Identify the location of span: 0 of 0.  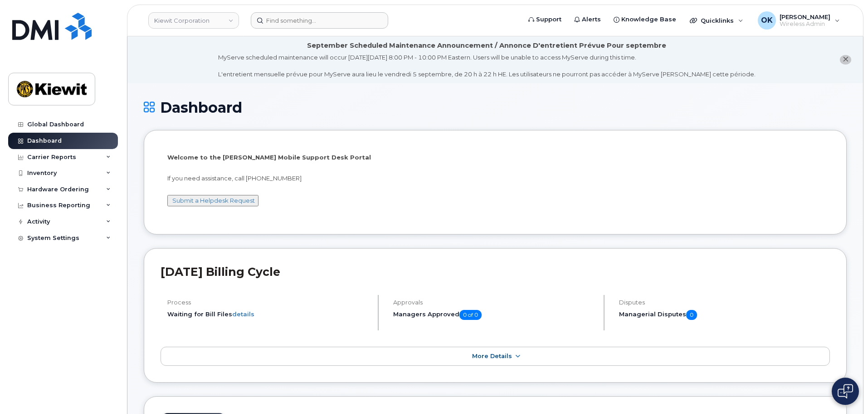
(471, 315).